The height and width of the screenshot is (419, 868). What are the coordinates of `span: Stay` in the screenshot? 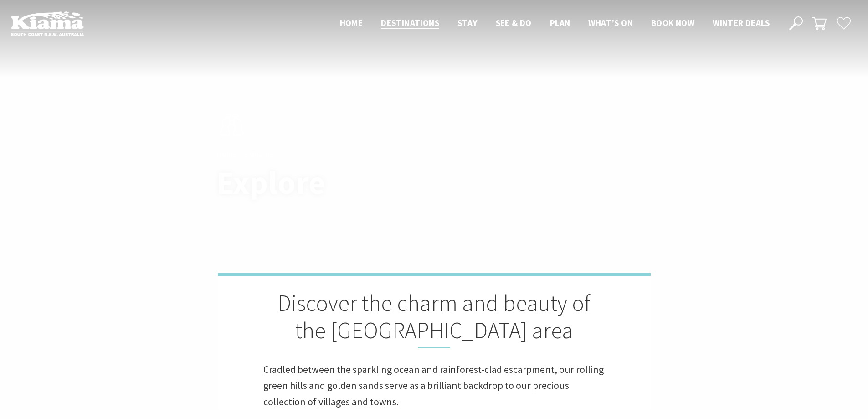 It's located at (468, 23).